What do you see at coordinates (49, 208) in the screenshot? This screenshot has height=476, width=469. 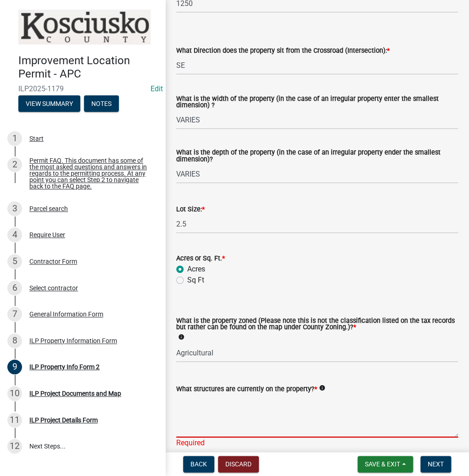 I see `div: Parcel search` at bounding box center [49, 208].